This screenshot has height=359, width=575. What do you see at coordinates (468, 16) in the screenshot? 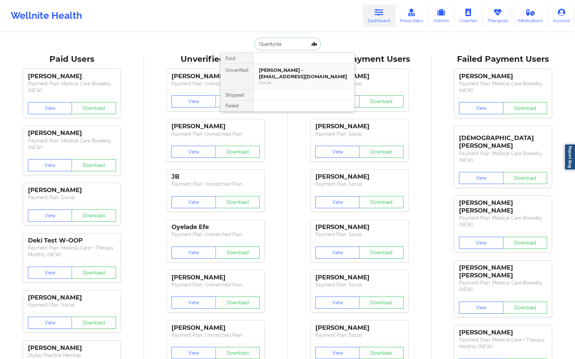
I see `a: Coaches` at bounding box center [468, 16].